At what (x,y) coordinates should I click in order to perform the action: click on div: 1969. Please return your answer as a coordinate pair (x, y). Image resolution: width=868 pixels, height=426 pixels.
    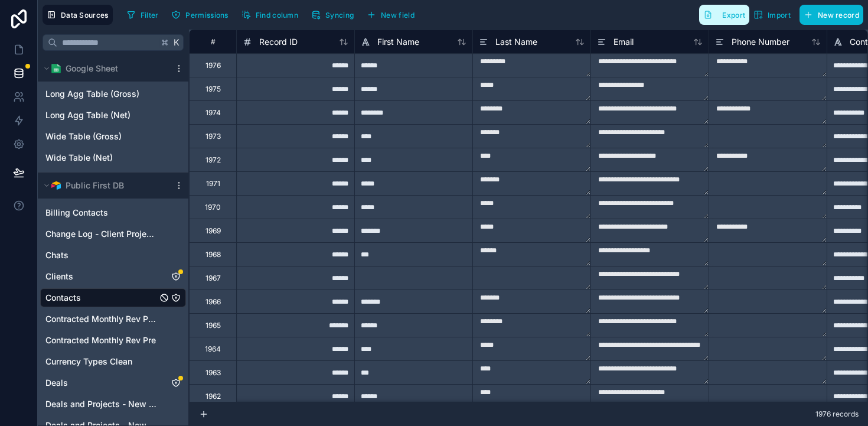
    Looking at the image, I should click on (213, 231).